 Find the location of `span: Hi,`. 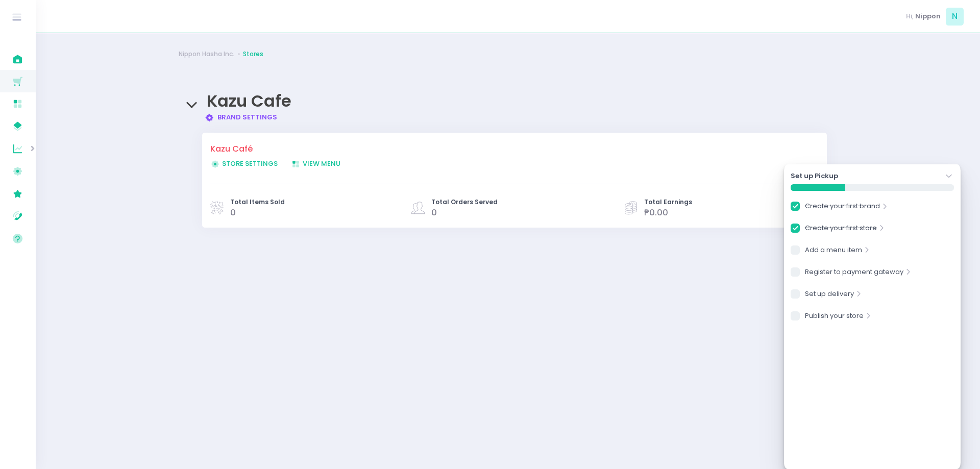

span: Hi, is located at coordinates (910, 16).